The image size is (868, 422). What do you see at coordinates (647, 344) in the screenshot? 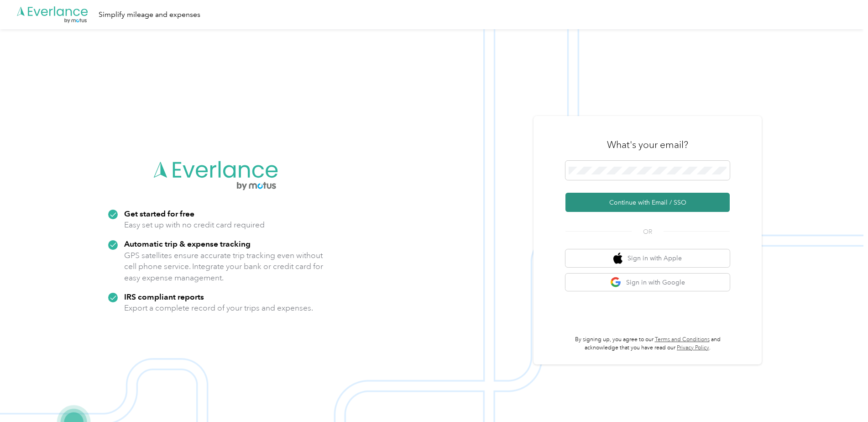
I see `p: By signing up, you agree to our and acknowledge that you have read our .` at bounding box center [647, 344].